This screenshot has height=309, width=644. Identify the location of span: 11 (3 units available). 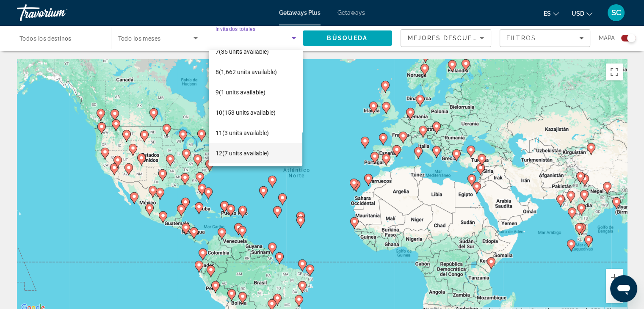
(242, 133).